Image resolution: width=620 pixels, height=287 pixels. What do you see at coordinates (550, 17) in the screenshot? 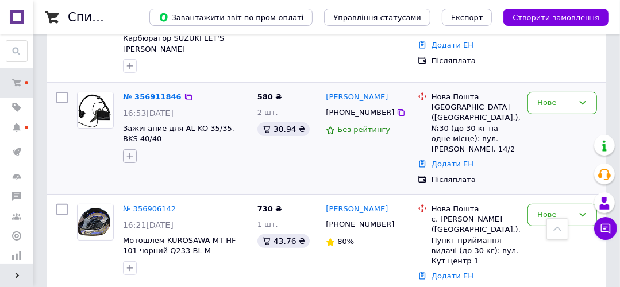
I see `a: Створити замовлення` at bounding box center [550, 17].